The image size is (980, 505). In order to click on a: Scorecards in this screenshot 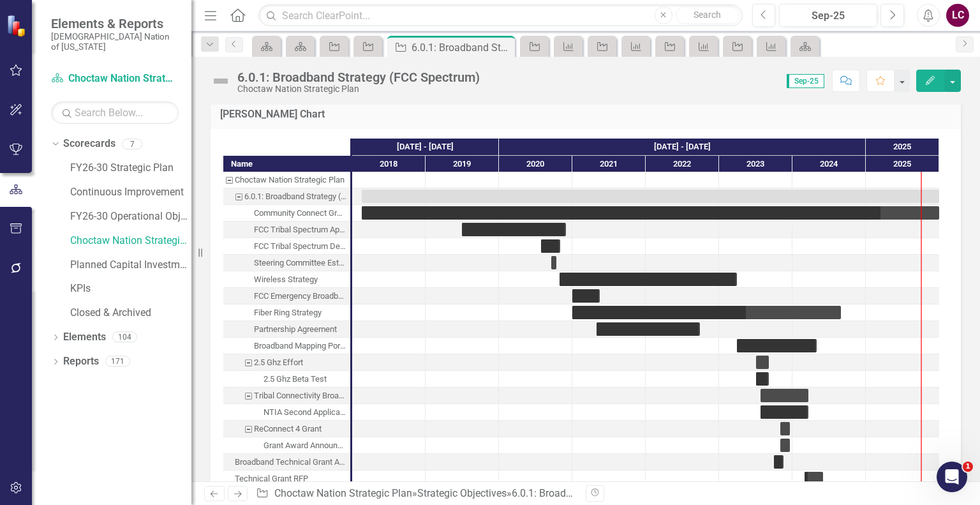, I will do `click(89, 143)`.